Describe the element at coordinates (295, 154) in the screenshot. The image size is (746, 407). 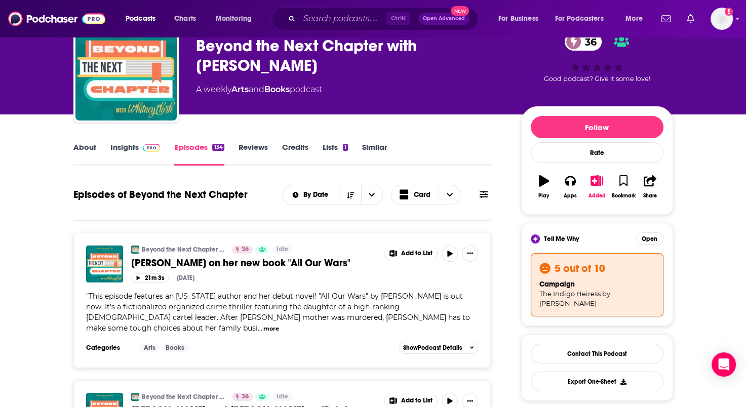
I see `a: Credits` at that location.